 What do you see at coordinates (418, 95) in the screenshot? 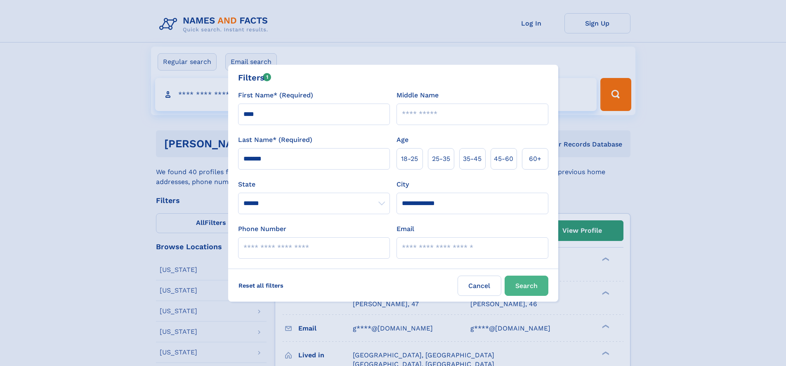
I see `label: Middle Name` at bounding box center [418, 95].